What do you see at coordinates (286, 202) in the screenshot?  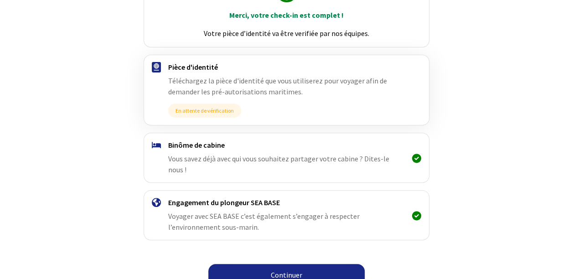 I see `h4: Engagement du plongeur SEA BASE` at bounding box center [286, 202].